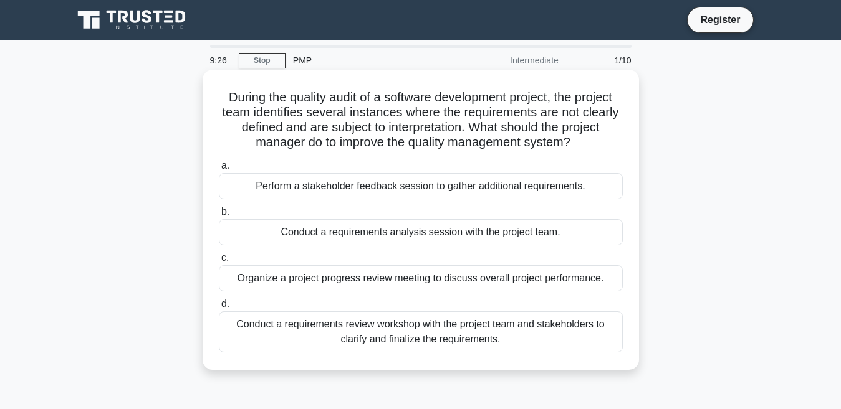 The width and height of the screenshot is (841, 409). What do you see at coordinates (221, 60) in the screenshot?
I see `div: 9:26` at bounding box center [221, 60].